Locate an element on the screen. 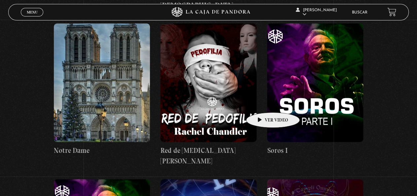  h4: Notre Dame is located at coordinates (102, 151).